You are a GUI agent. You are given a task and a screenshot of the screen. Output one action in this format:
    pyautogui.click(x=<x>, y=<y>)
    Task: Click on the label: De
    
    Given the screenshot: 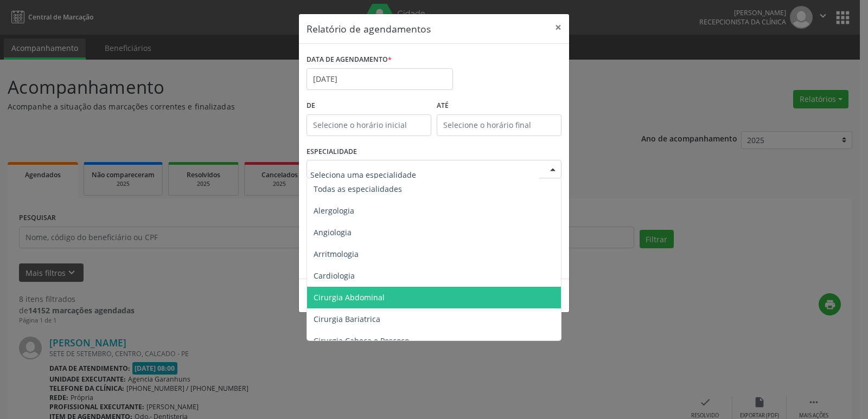 What is the action you would take?
    pyautogui.click(x=369, y=106)
    